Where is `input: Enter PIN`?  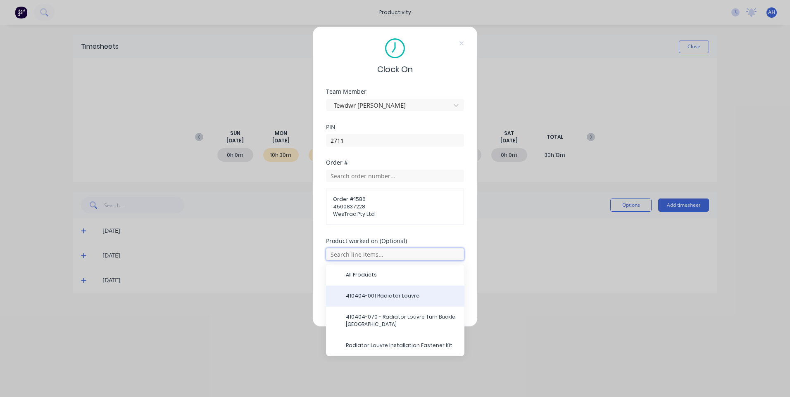 input: Enter PIN is located at coordinates (395, 140).